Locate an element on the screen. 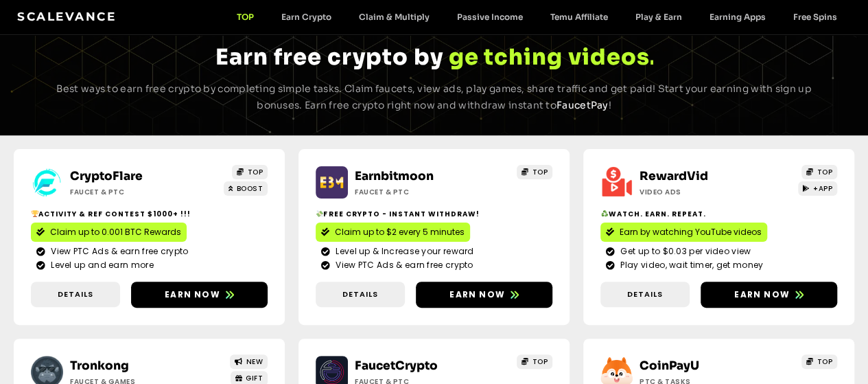 The width and height of the screenshot is (868, 384). h2: Video ads is located at coordinates (702, 192).